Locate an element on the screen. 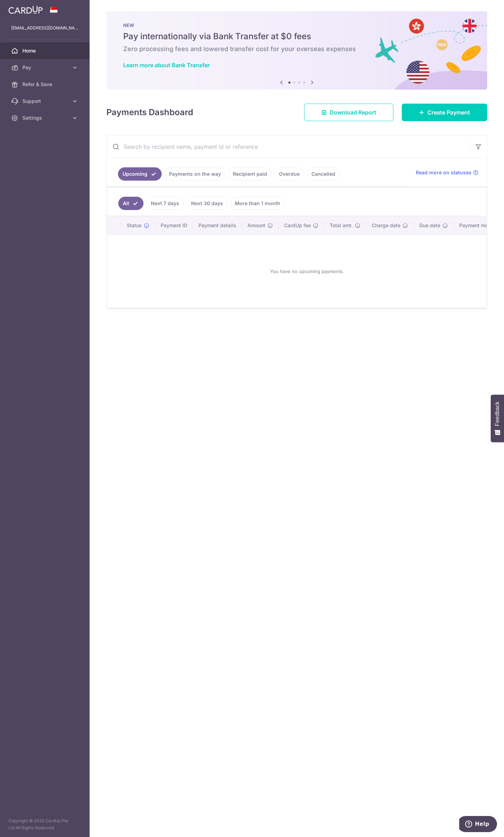  span: Help is located at coordinates (22, 8).